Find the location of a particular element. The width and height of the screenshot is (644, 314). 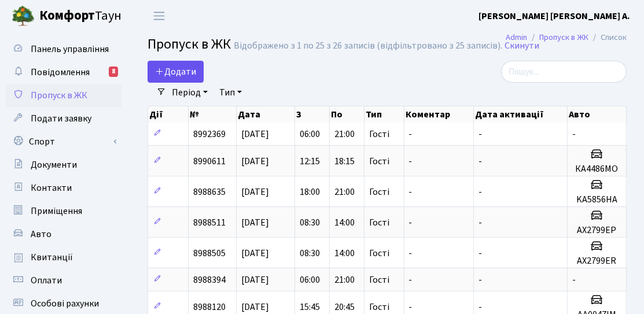

button: Переключити навігацію is located at coordinates (159, 15).